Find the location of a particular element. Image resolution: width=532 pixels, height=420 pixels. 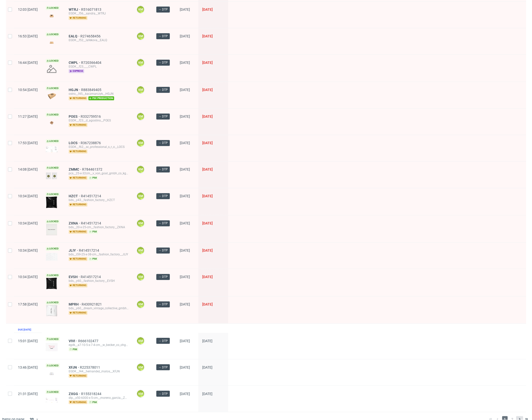

a: R225378011 is located at coordinates (91, 367).